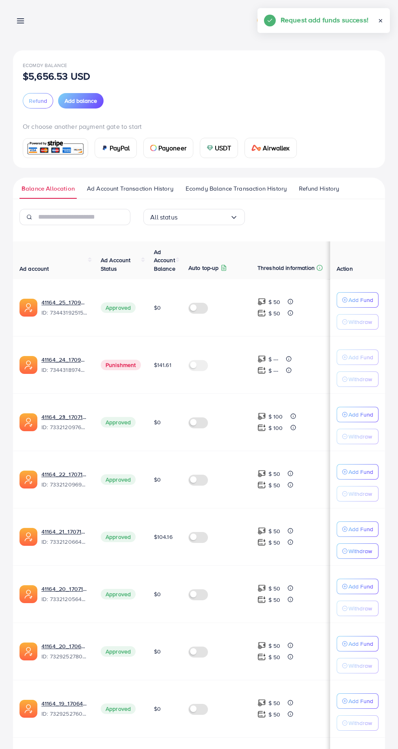 The image size is (398, 749). I want to click on span: Ad account, so click(34, 269).